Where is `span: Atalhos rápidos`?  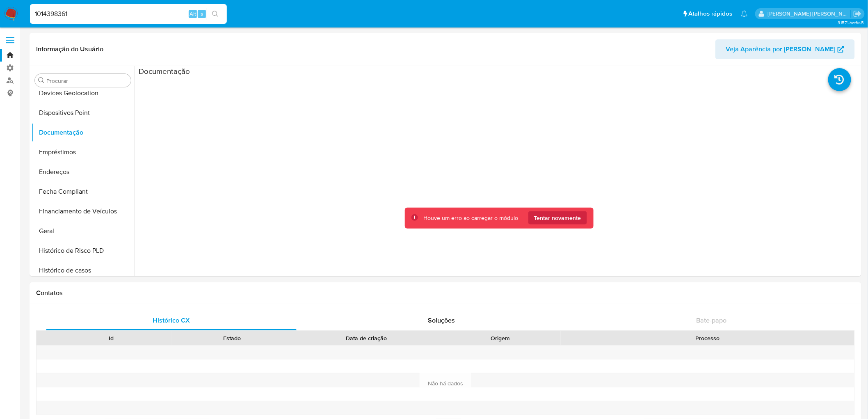 span: Atalhos rápidos is located at coordinates (710, 14).